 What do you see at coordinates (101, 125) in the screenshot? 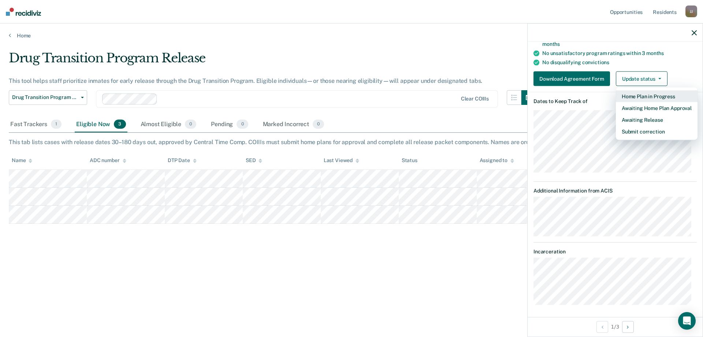
I see `div: Eligible Now` at bounding box center [101, 125].